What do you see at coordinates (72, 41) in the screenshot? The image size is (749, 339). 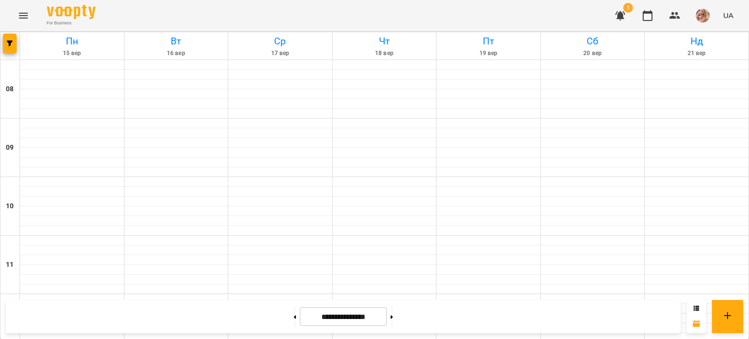 I see `h6: Пн` at bounding box center [72, 41].